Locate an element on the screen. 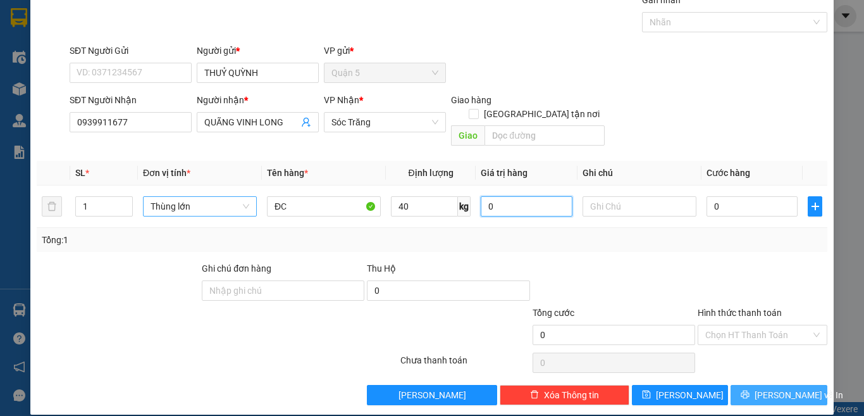  label: Ghi chú đơn hàng is located at coordinates (237, 268).